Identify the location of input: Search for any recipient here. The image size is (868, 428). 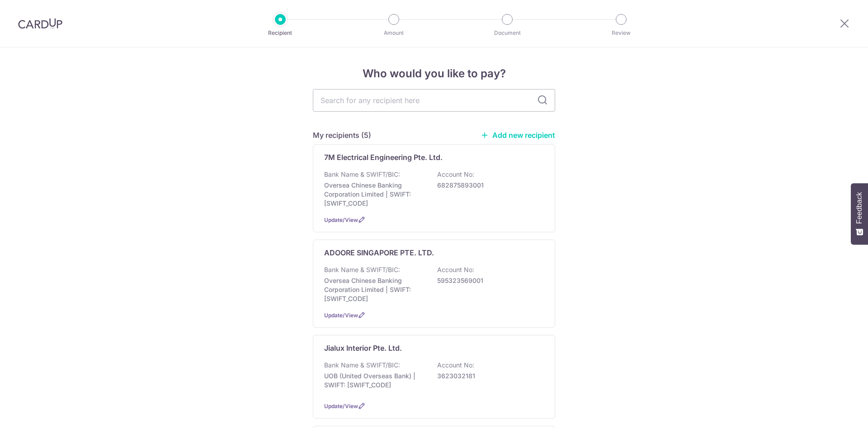
(434, 100).